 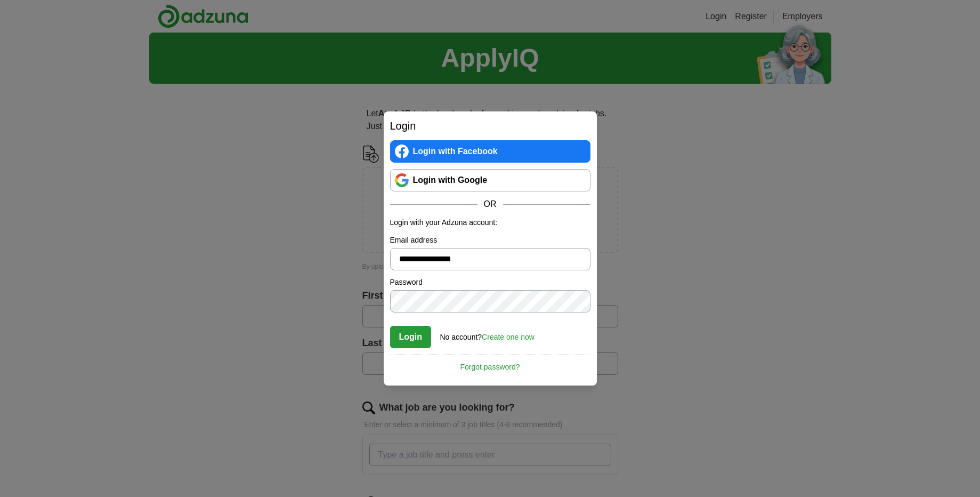 I want to click on div: No account?, so click(x=487, y=334).